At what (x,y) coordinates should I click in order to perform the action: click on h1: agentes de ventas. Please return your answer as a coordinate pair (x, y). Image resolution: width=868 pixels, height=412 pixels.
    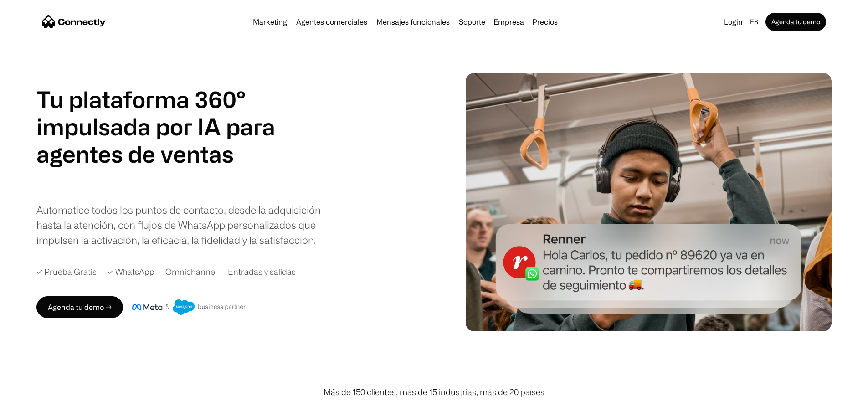
    Looking at the image, I should click on (141, 154).